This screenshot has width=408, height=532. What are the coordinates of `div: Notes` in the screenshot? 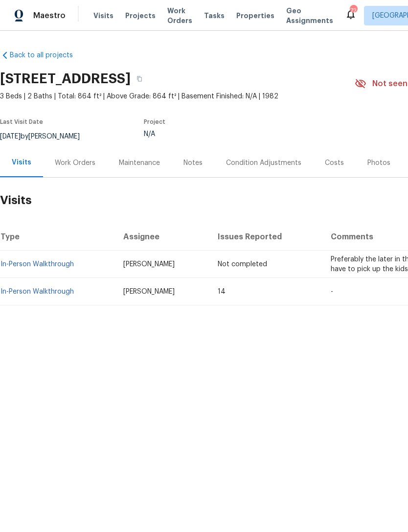 It's located at (193, 163).